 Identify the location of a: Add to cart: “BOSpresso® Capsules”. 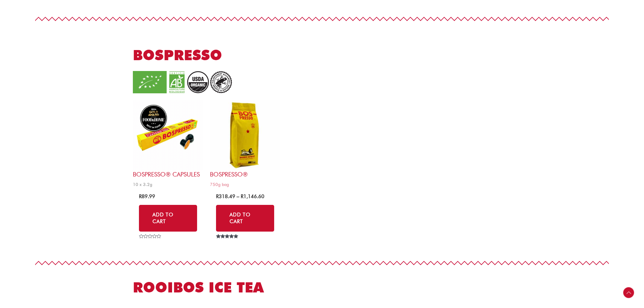
(168, 218).